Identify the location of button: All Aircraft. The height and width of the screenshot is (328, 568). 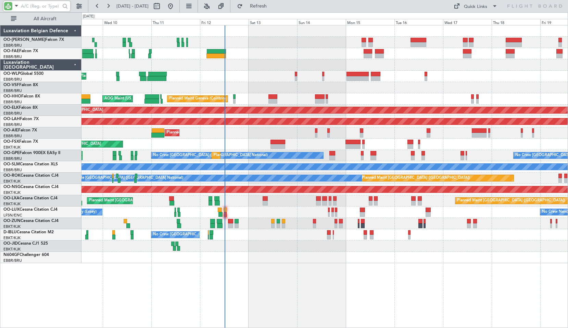
(41, 19).